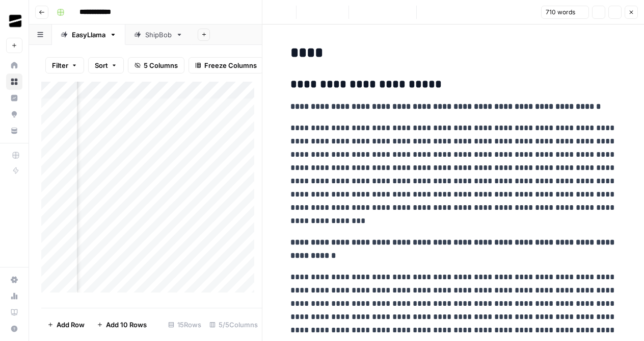 The height and width of the screenshot is (341, 644). I want to click on button: Add 10 Rows, so click(122, 325).